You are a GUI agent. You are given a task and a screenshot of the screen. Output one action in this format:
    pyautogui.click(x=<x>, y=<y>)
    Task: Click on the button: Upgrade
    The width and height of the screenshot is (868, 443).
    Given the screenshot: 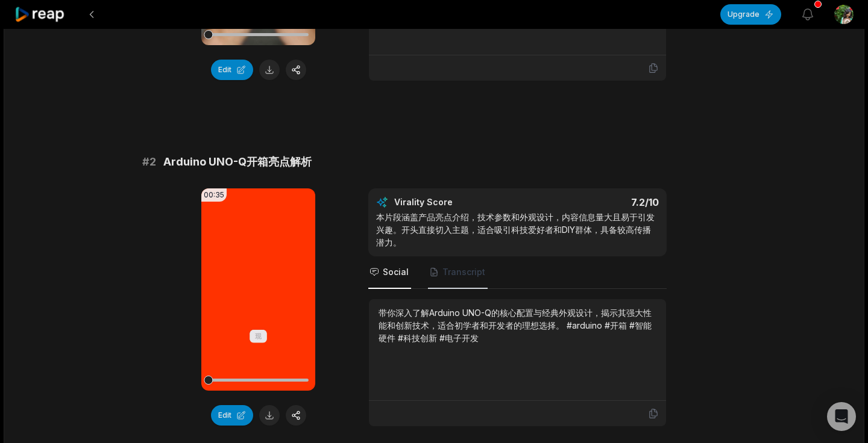 What is the action you would take?
    pyautogui.click(x=751, y=14)
    